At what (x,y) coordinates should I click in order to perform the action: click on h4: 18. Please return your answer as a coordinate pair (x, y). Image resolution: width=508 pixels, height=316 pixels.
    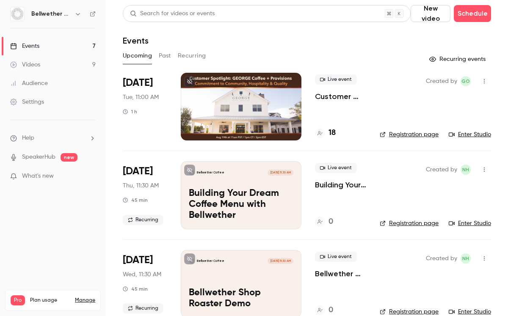
    Looking at the image, I should click on (332, 133).